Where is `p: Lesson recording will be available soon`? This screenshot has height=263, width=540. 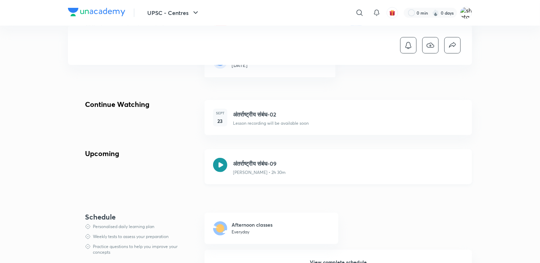
p: Lesson recording will be available soon is located at coordinates (271, 123).